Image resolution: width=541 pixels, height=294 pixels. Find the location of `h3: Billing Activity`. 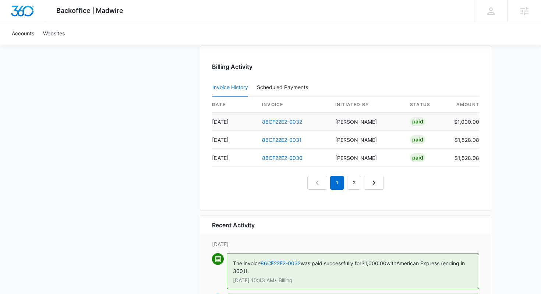

h3: Billing Activity is located at coordinates (346, 67).